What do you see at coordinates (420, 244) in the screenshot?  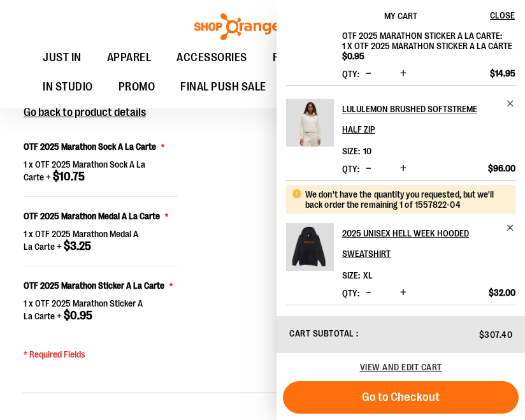 I see `h2: 2025 Unisex Hell Week Hooded Sweatshirt` at bounding box center [420, 244].